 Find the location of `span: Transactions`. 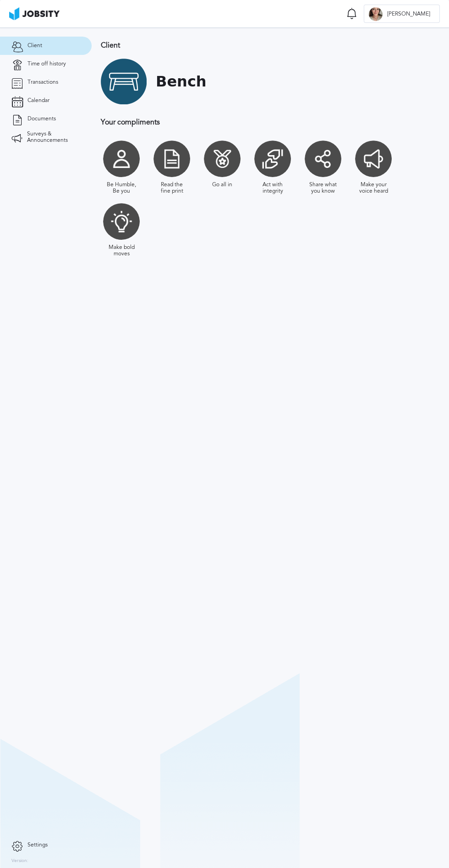

span: Transactions is located at coordinates (42, 82).